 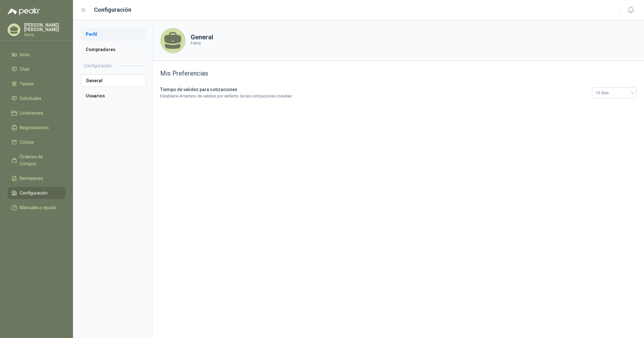 I want to click on h3: Mis Preferencias, so click(x=399, y=73).